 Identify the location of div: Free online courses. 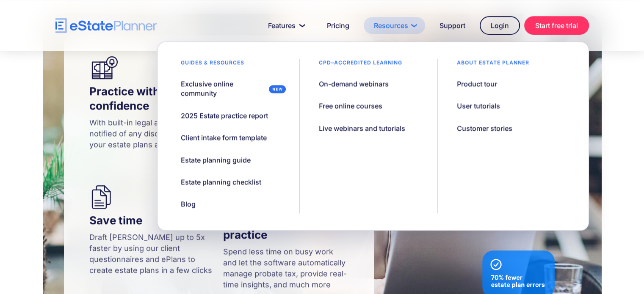
(351, 106).